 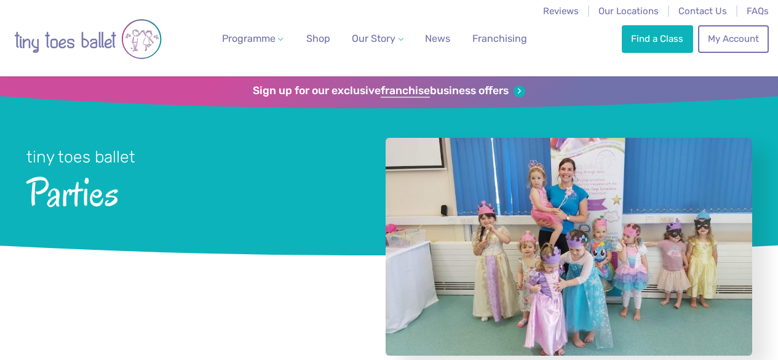 What do you see at coordinates (658, 39) in the screenshot?
I see `a: Find a Class` at bounding box center [658, 39].